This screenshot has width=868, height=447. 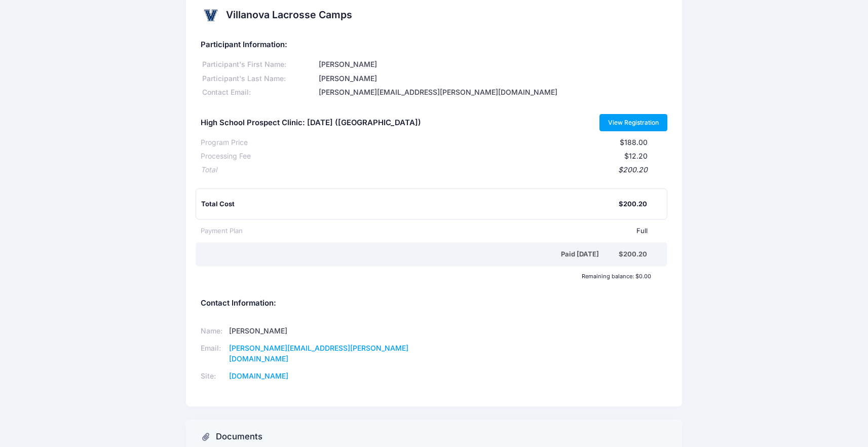 I want to click on td: Name:, so click(x=213, y=332).